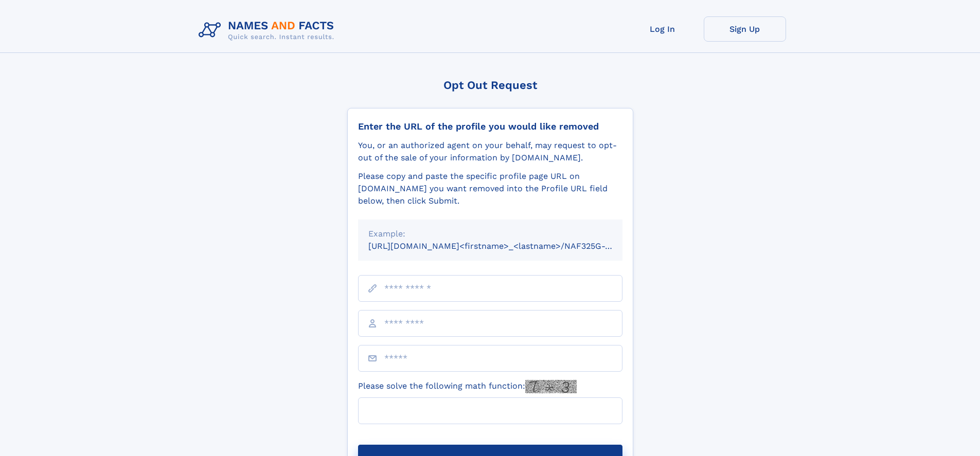  Describe the element at coordinates (490, 127) in the screenshot. I see `div: Enter the URL of the profile you would like removed` at that location.